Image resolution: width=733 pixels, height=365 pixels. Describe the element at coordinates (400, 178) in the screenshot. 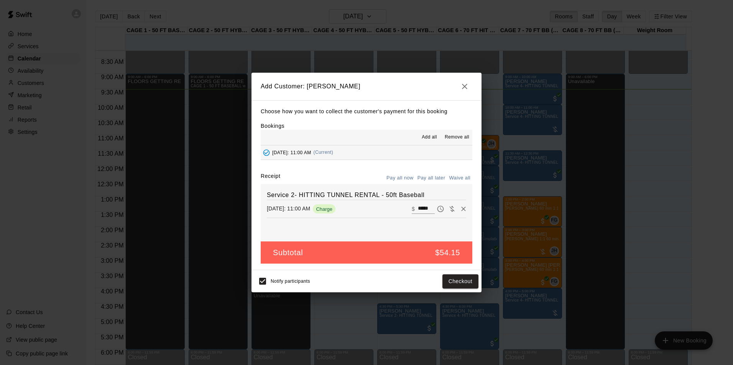

I see `button: Pay all now` at that location.